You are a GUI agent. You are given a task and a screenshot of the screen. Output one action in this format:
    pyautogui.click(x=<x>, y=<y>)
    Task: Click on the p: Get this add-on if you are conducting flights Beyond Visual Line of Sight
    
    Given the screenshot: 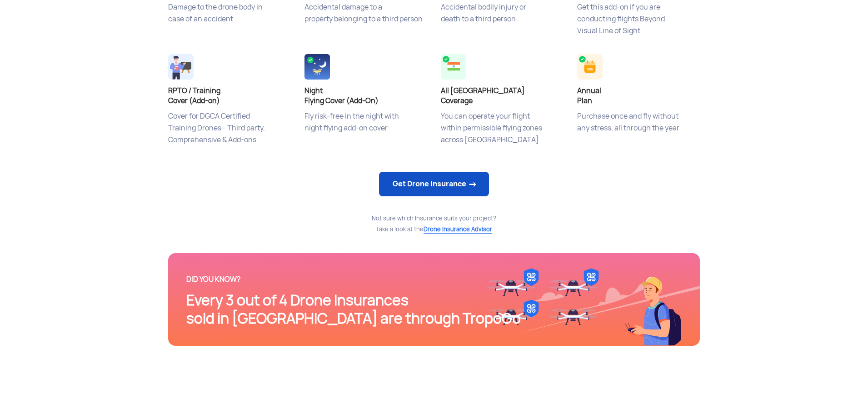 What is the action you would take?
    pyautogui.click(x=638, y=24)
    